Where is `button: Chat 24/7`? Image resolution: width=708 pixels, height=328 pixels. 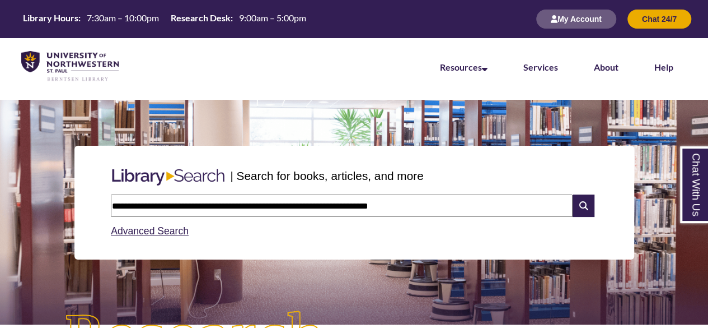 button: Chat 24/7 is located at coordinates (659, 19).